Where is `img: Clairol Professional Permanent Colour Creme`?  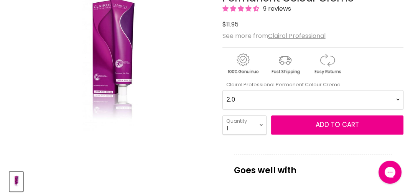 img: Clairol Professional Permanent Colour Creme is located at coordinates (16, 181).